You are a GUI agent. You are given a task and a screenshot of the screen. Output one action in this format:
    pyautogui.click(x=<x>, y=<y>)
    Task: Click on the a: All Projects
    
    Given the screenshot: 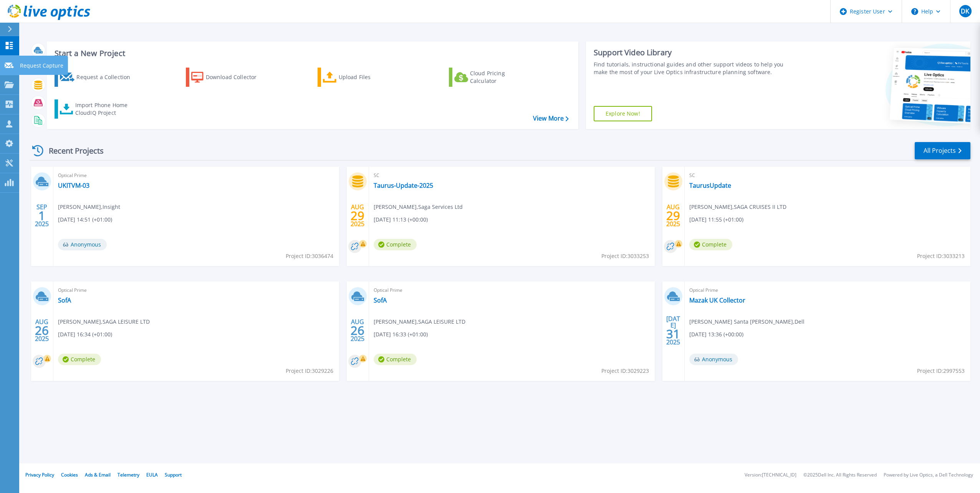 What is the action you would take?
    pyautogui.click(x=942, y=151)
    